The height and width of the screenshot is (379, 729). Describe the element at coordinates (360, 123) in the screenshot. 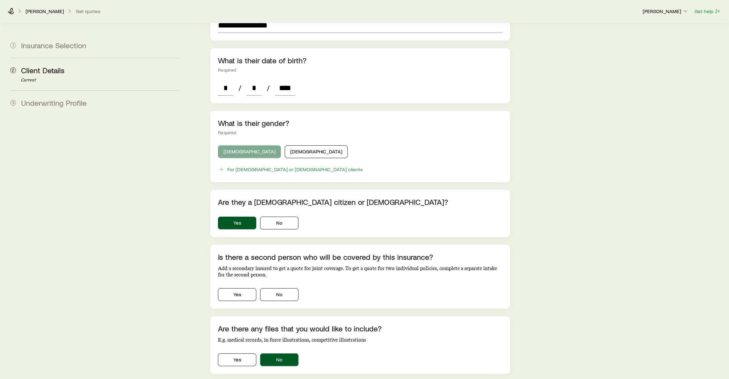

I see `p: What is their gender?` at that location.